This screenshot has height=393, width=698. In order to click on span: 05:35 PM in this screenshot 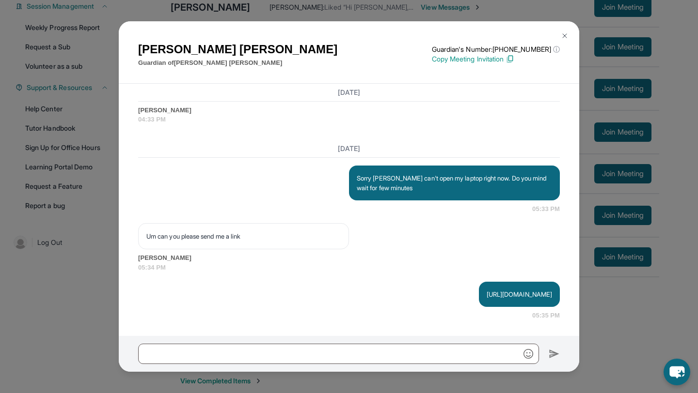, I will do `click(545, 316)`.